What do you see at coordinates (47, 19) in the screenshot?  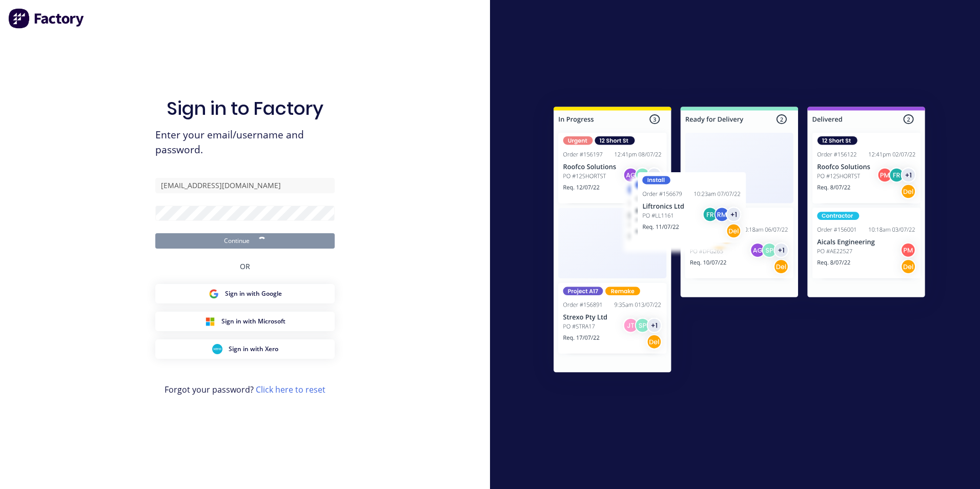 I see `img: Factory` at bounding box center [47, 19].